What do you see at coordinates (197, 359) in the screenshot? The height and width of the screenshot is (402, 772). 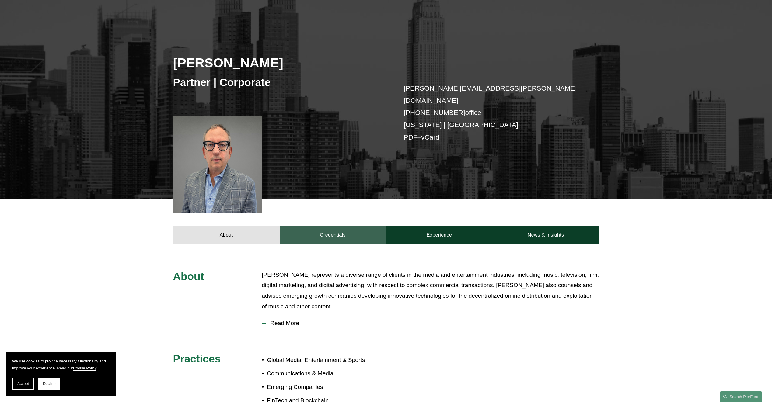 I see `span: Practices` at bounding box center [197, 359].